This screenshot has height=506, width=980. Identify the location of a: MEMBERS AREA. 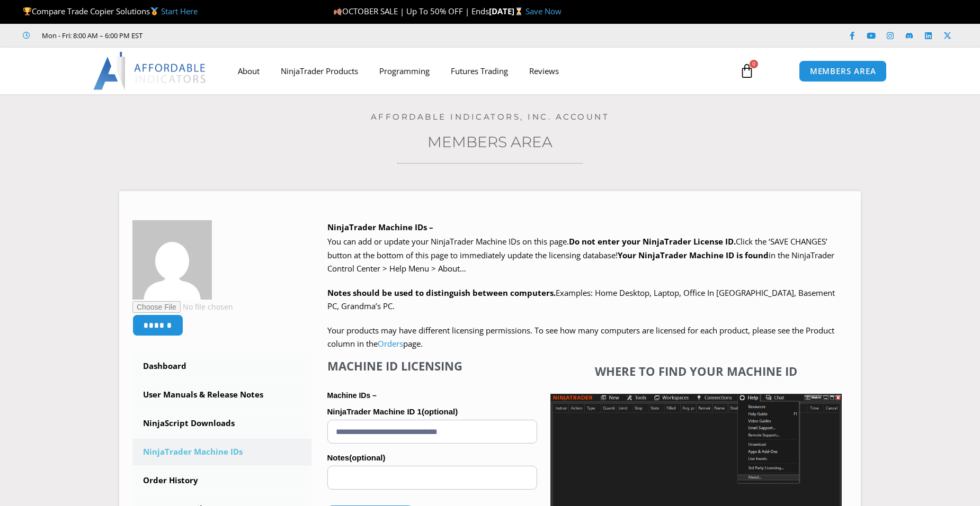
(843, 71).